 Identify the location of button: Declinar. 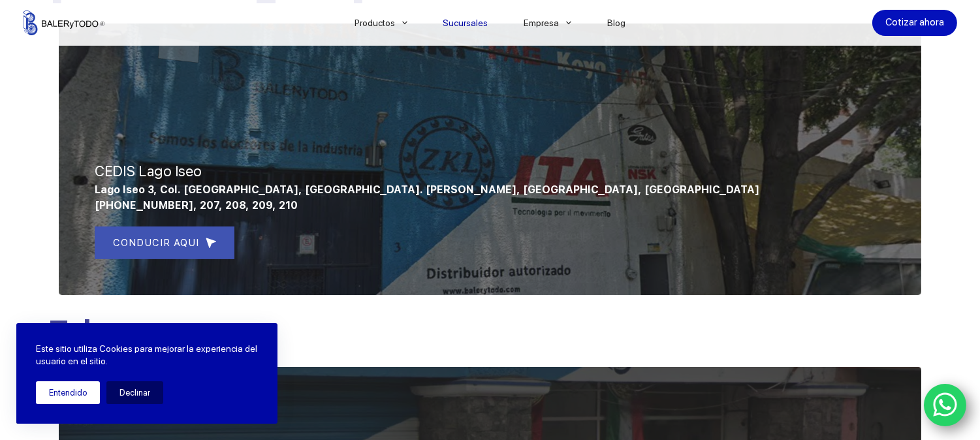
(134, 393).